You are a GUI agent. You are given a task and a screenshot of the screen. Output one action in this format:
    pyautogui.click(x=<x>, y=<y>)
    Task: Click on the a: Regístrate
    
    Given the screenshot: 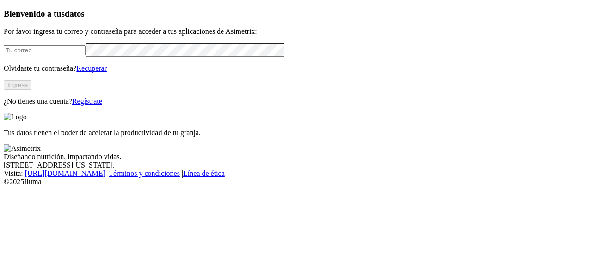 What is the action you would take?
    pyautogui.click(x=87, y=101)
    